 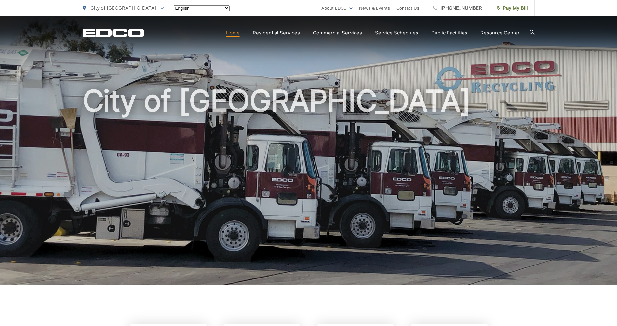 I want to click on a: Commercial Services, so click(x=337, y=33).